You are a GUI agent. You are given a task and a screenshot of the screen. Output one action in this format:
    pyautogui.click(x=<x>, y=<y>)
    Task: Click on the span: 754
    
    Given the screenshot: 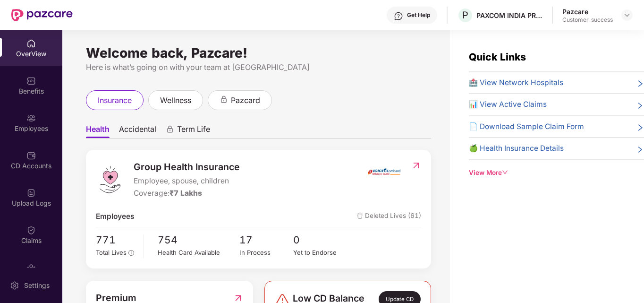 What is the action you would take?
    pyautogui.click(x=198, y=240)
    